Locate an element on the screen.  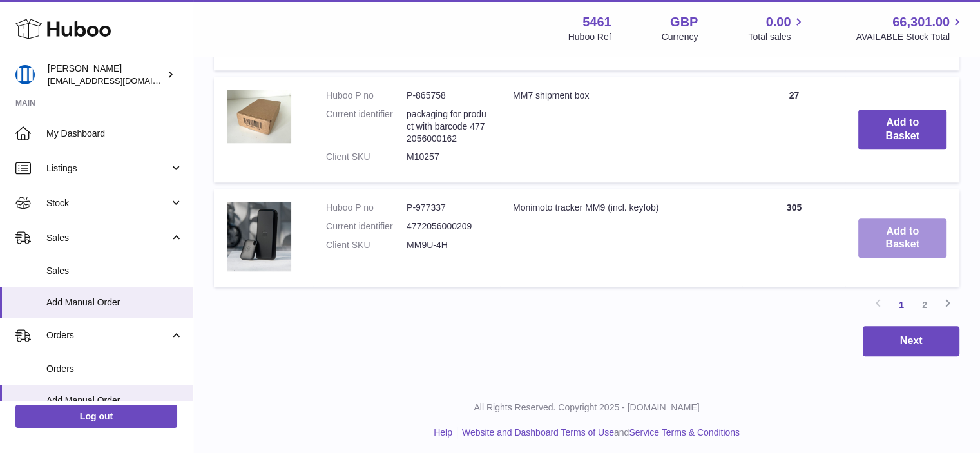
a: Help is located at coordinates (443, 432).